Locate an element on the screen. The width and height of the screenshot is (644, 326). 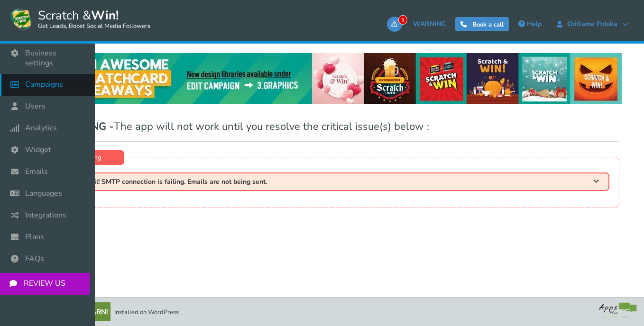
span: Languages is located at coordinates (43, 194).